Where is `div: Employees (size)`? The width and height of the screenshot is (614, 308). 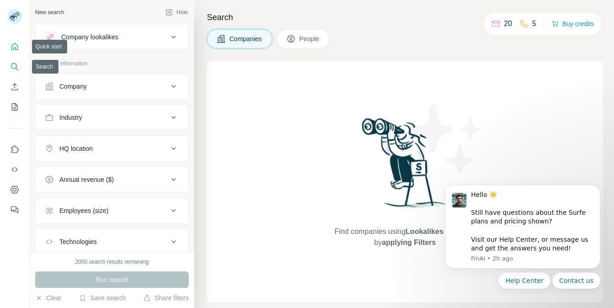
div: Employees (size) is located at coordinates (84, 211).